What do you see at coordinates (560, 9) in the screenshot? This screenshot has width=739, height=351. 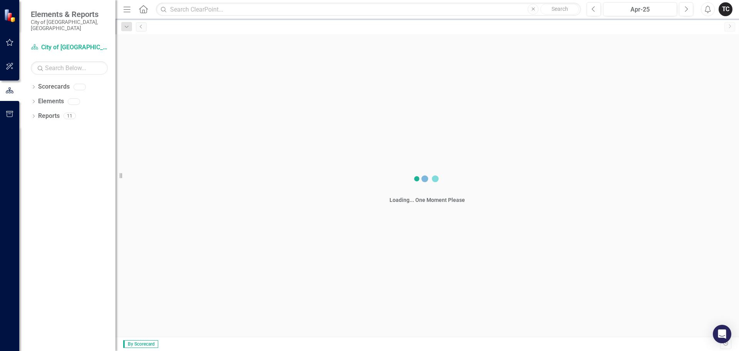 I see `button: Search` at bounding box center [560, 9].